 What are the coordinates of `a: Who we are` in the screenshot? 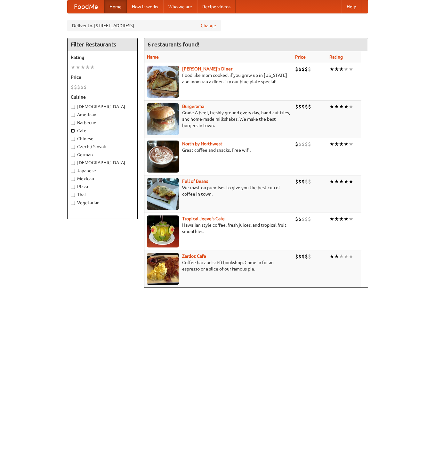 It's located at (180, 7).